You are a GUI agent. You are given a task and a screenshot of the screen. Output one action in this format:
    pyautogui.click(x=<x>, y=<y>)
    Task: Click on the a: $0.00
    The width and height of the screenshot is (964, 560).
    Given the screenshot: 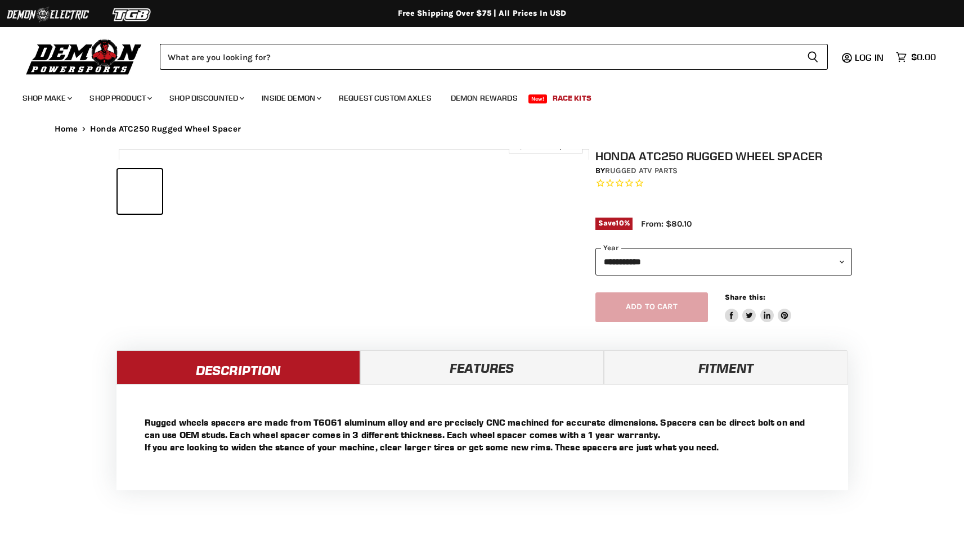 What is the action you would take?
    pyautogui.click(x=915, y=57)
    